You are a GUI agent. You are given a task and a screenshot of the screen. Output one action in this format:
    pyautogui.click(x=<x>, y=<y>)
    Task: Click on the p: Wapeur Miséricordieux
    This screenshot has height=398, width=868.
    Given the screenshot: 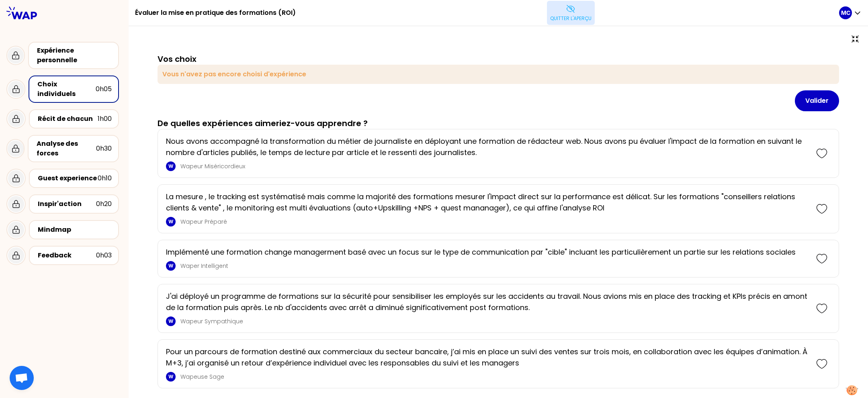 What is the action you would take?
    pyautogui.click(x=494, y=166)
    